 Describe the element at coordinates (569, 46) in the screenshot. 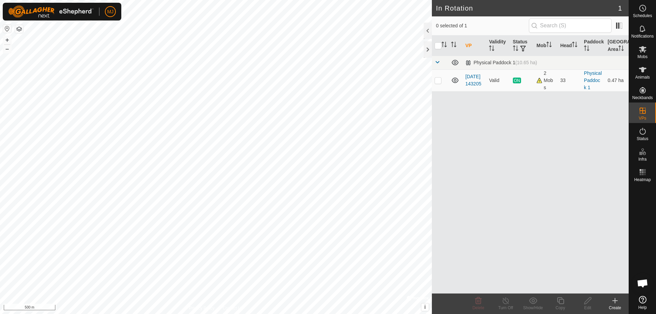

I see `th: Head` at that location.